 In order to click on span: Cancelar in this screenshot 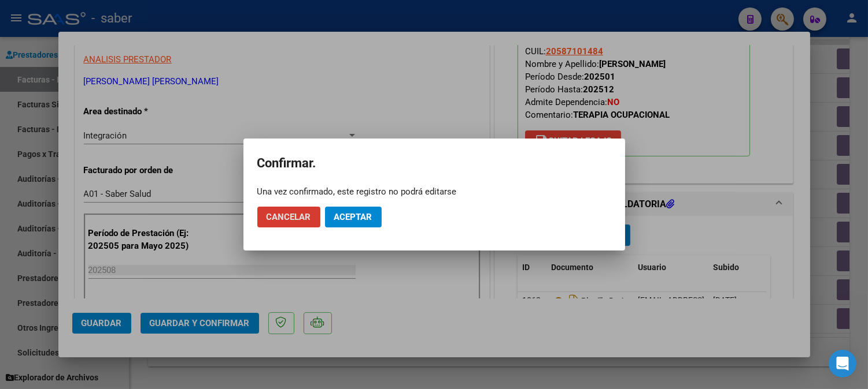, I will do `click(288, 217)`.